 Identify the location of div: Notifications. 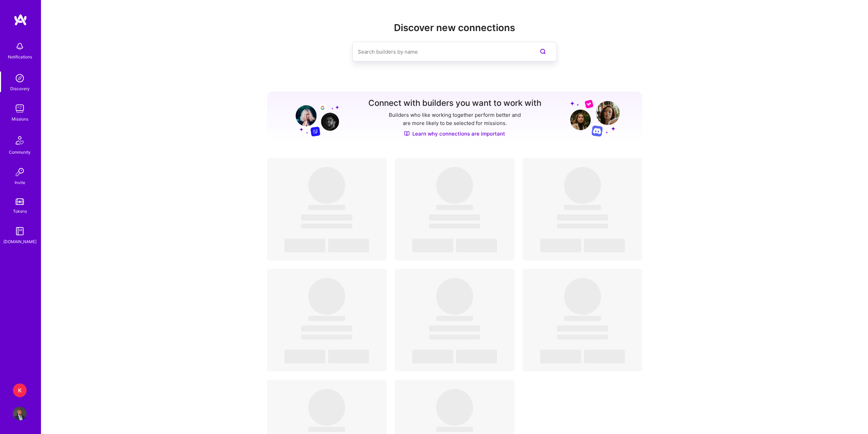
(20, 57).